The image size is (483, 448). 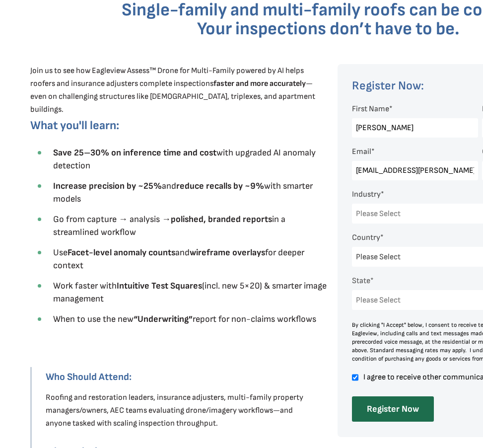 I want to click on span: Email, so click(x=361, y=151).